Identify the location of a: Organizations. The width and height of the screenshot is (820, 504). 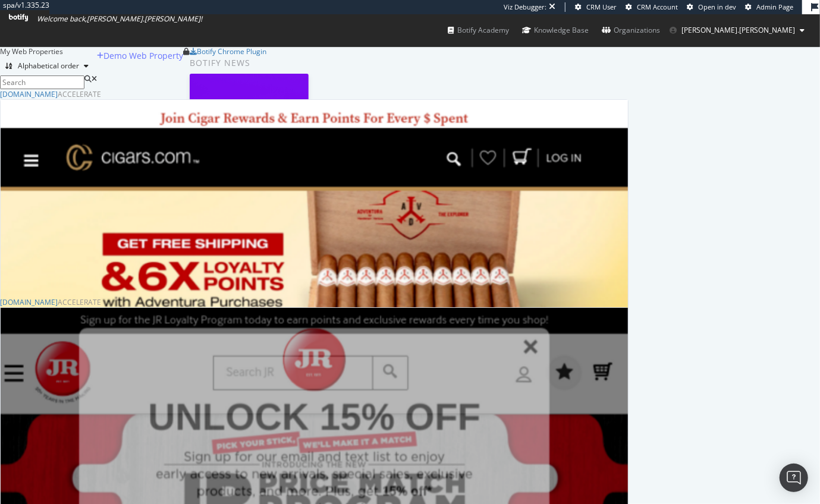
(631, 31).